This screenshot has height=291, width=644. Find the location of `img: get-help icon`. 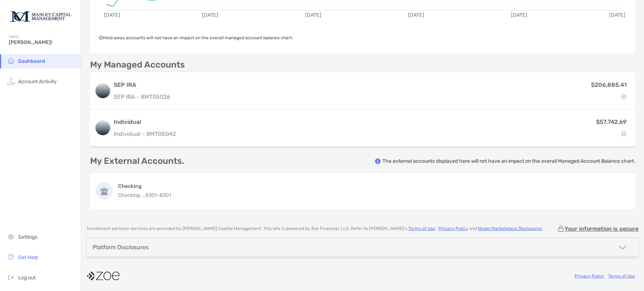

img: get-help icon is located at coordinates (11, 257).